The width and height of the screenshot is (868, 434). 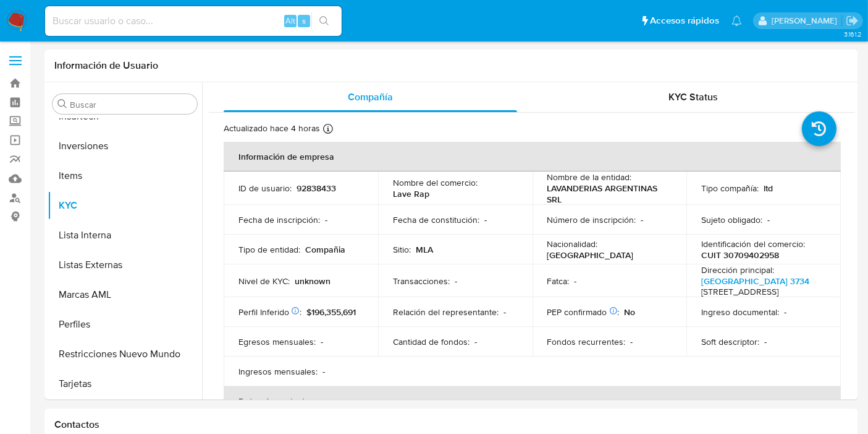 What do you see at coordinates (370, 96) in the screenshot?
I see `span: Compañía` at bounding box center [370, 96].